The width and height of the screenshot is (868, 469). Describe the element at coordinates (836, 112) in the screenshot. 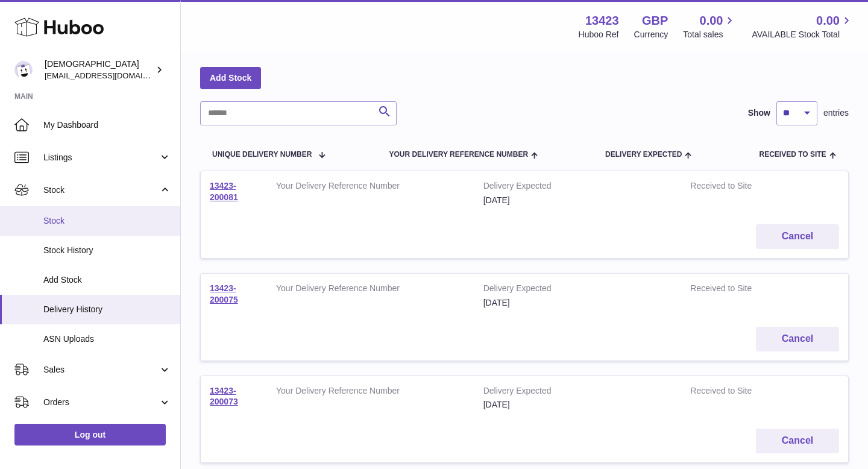

I see `span: entries` at that location.